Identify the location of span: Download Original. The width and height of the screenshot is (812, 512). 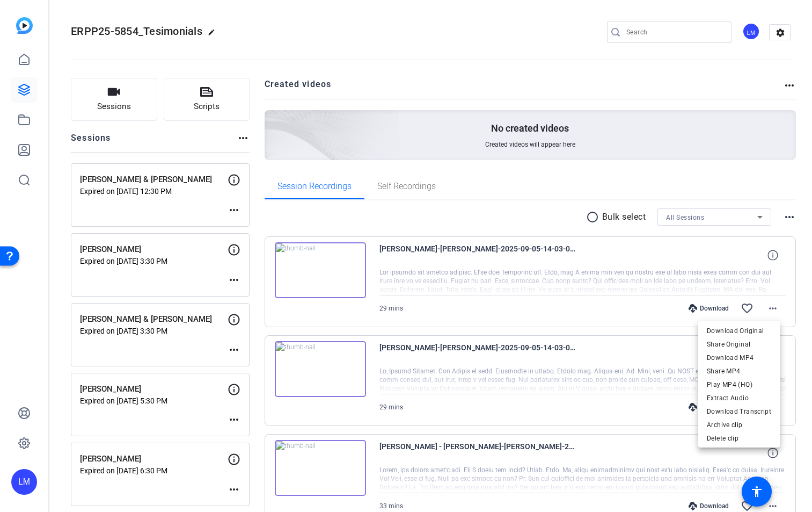
(739, 331).